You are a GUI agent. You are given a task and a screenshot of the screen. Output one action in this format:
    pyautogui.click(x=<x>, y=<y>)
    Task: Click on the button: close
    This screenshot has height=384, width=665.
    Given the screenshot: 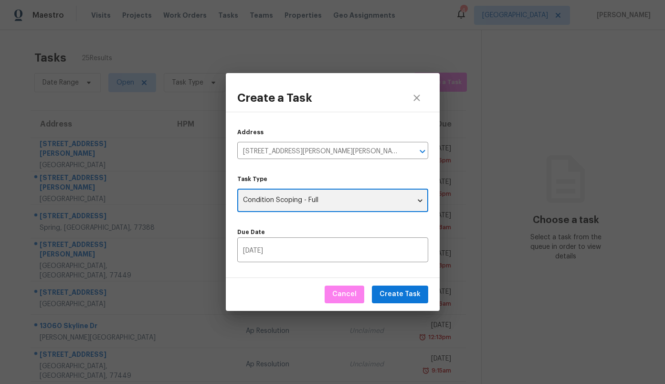 What is the action you would take?
    pyautogui.click(x=416, y=98)
    